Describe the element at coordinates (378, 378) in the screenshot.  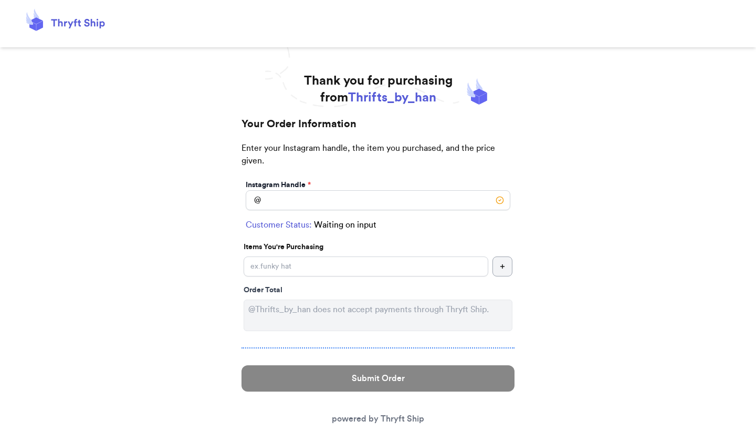
I see `button: Submit Order` at that location.